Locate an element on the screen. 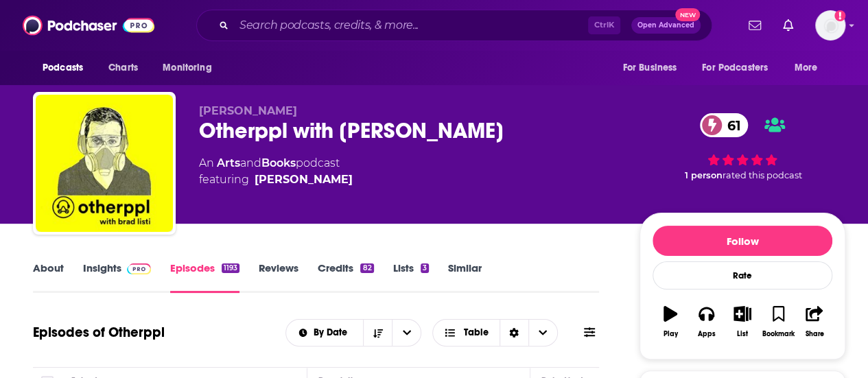 The width and height of the screenshot is (868, 378). a: InsightsPodchaser Pro is located at coordinates (116, 277).